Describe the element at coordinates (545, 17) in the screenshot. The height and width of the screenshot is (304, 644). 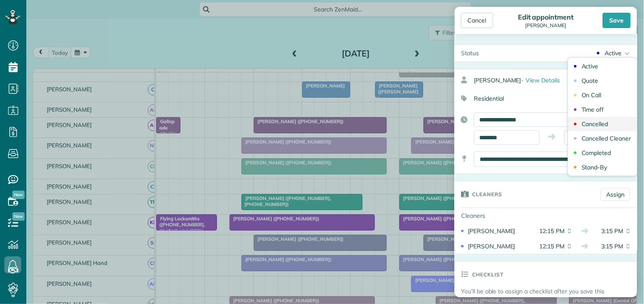
I see `div: Edit appointment` at that location.